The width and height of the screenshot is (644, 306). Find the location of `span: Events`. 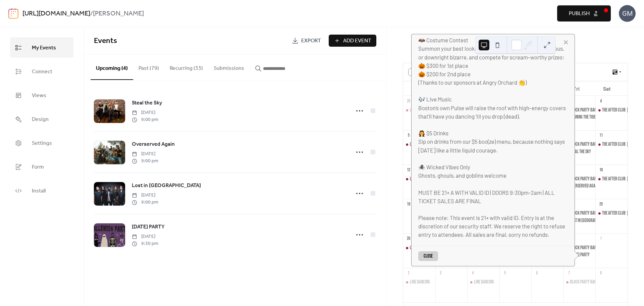

span: Events is located at coordinates (105, 41).